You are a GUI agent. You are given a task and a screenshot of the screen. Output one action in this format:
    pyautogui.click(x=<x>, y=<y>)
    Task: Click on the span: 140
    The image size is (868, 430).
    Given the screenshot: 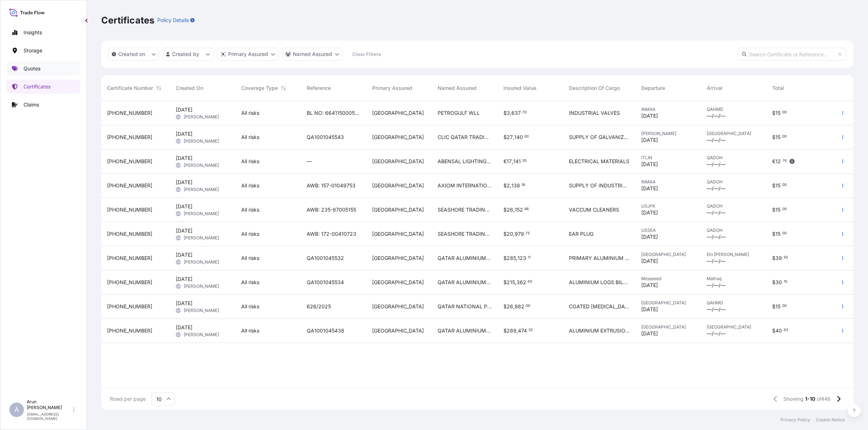 What is the action you would take?
    pyautogui.click(x=519, y=137)
    